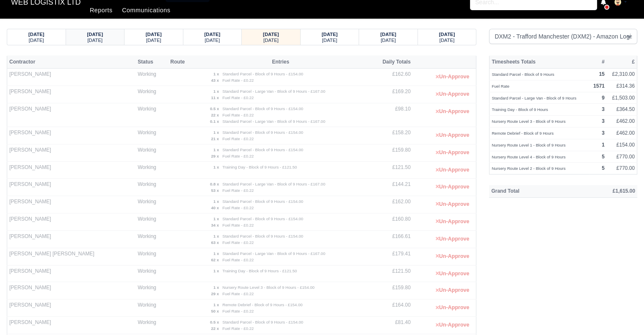 This screenshot has height=335, width=644. Describe the element at coordinates (389, 115) in the screenshot. I see `td: £98.10` at that location.